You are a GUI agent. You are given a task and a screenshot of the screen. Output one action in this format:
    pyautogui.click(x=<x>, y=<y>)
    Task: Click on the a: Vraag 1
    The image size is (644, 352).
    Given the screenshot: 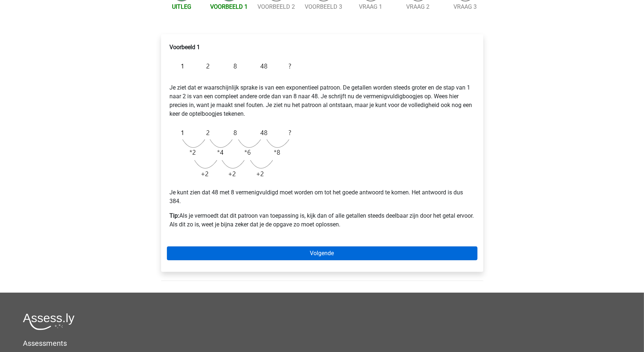 What is the action you would take?
    pyautogui.click(x=371, y=6)
    